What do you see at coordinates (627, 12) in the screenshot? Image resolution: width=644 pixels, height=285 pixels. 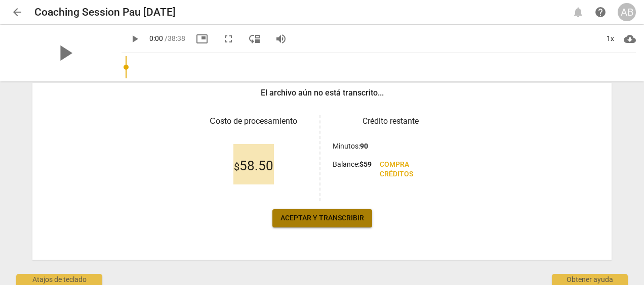 I see `button: AB` at bounding box center [627, 12].